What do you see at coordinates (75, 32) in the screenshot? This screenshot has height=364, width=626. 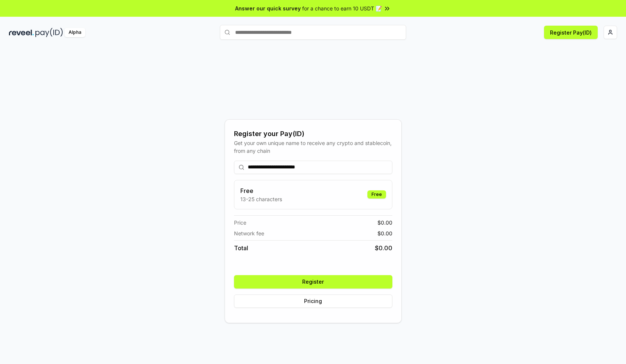 I see `div: Alpha` at bounding box center [75, 32].